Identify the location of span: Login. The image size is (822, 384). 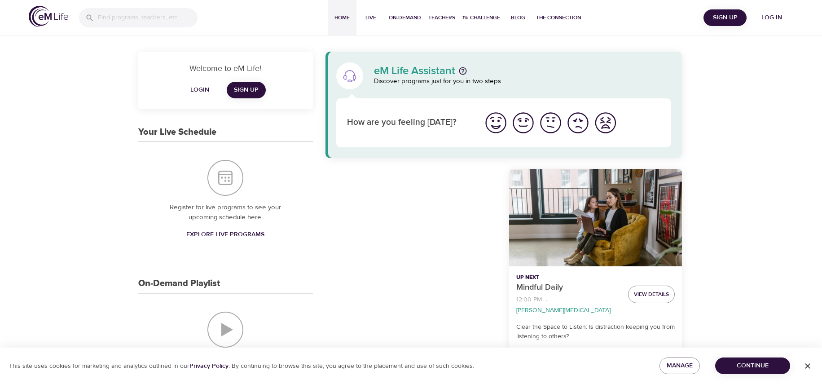
(200, 90).